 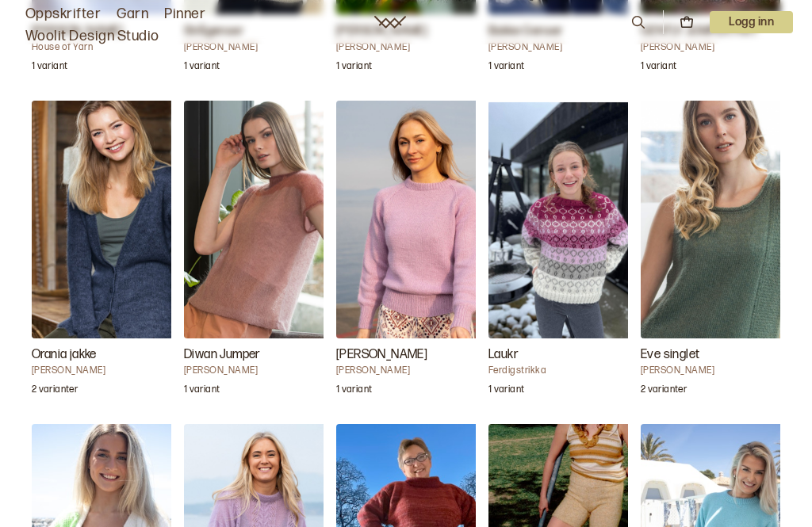 I want to click on h3: Orania jakke, so click(x=111, y=355).